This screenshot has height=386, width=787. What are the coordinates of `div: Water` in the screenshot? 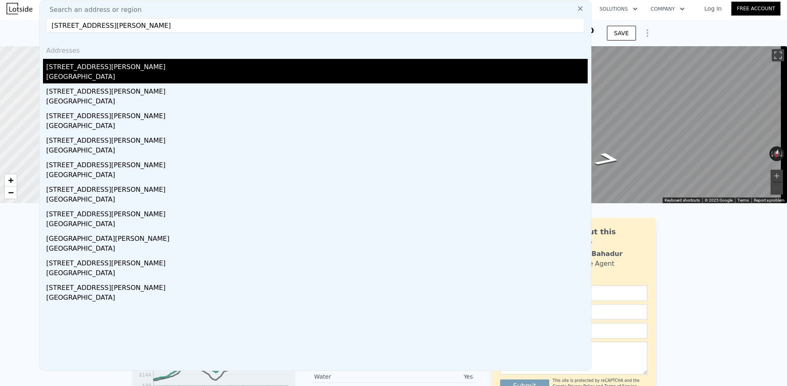 It's located at (354, 377).